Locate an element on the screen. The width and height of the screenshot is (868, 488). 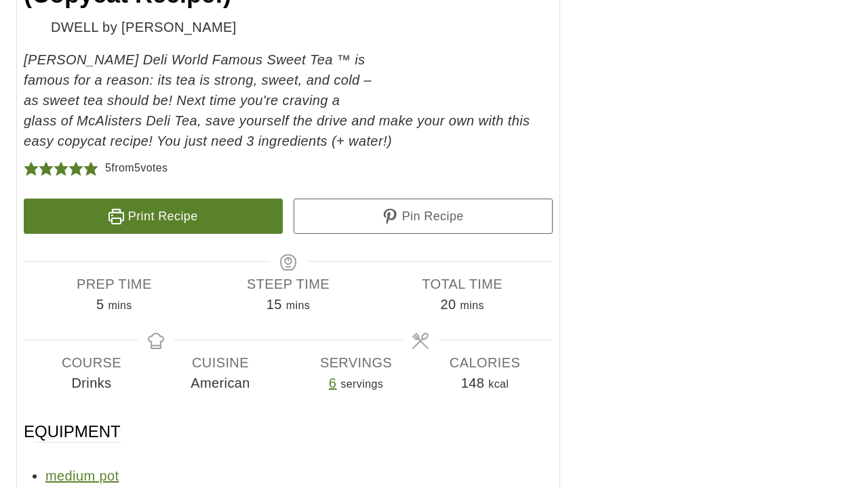
span: servings is located at coordinates (362, 383).